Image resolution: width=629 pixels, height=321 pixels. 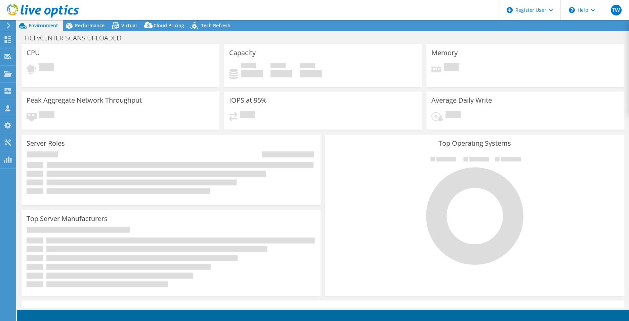 I want to click on span: Used, so click(x=248, y=67).